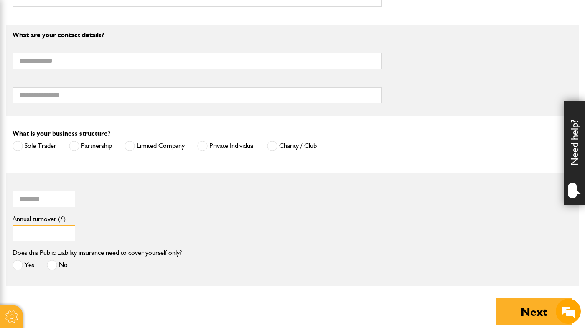  What do you see at coordinates (81, 200) in the screenshot?
I see `textarea: Type your message and hit 'Enter'` at bounding box center [81, 200].